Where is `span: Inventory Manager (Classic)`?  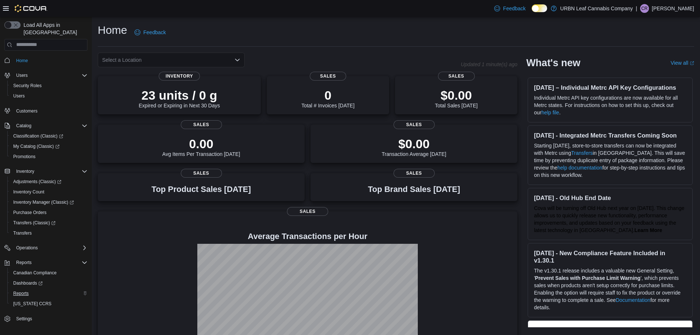
span: Inventory Manager (Classic) is located at coordinates (43, 202).